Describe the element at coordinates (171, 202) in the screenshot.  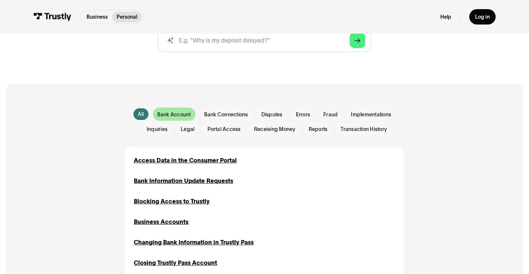
I see `a: Blocking Access to Trustly` at that location.